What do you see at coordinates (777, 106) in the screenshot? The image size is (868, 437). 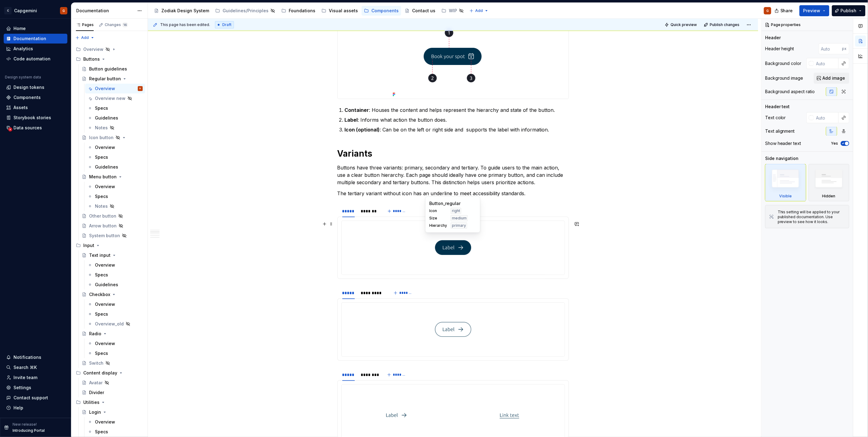 I see `div: Header text` at bounding box center [777, 106].